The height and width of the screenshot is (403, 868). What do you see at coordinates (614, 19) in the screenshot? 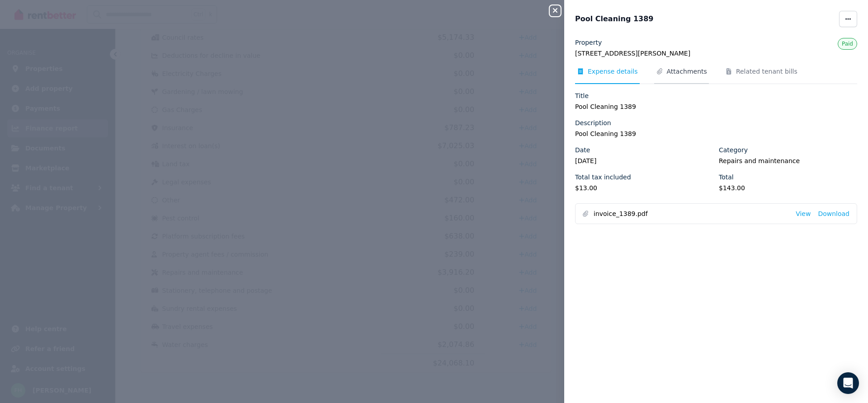
I see `span: Pool Cleaning 1389` at bounding box center [614, 19].